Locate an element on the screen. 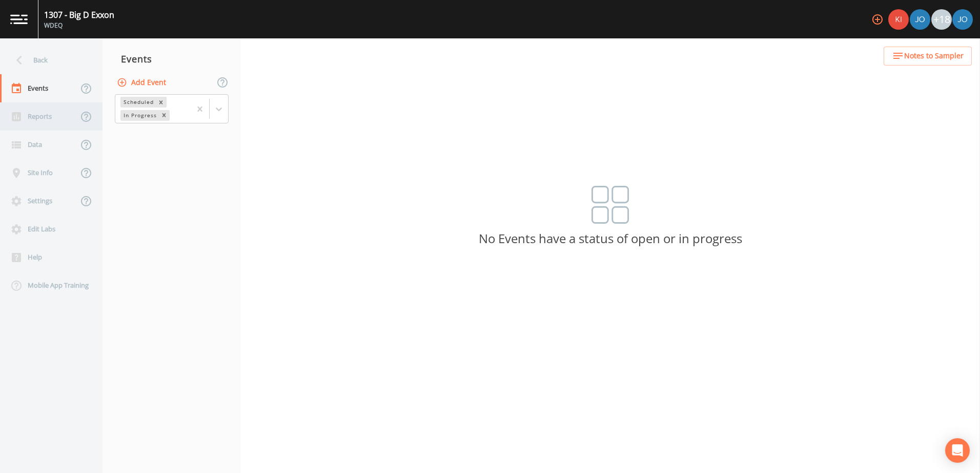 The width and height of the screenshot is (980, 473). div: Kira Cunniff is located at coordinates (898, 19).